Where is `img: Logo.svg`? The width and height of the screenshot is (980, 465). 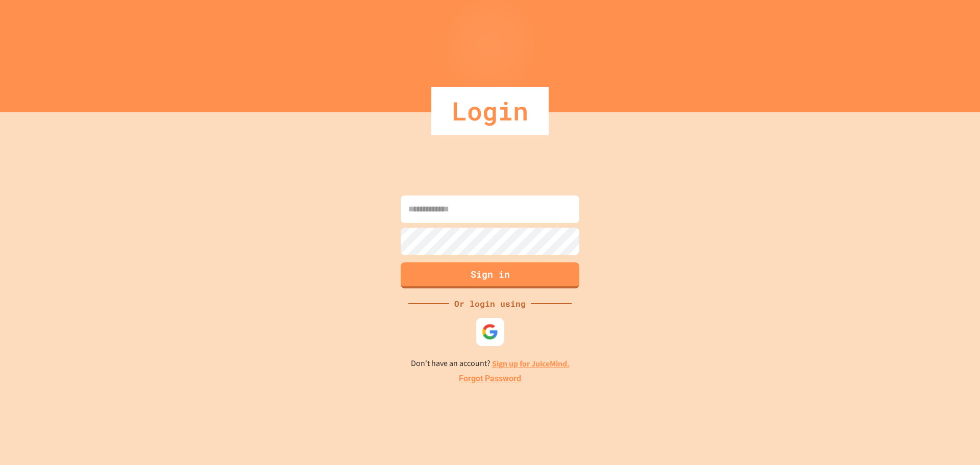 img: Logo.svg is located at coordinates (490, 41).